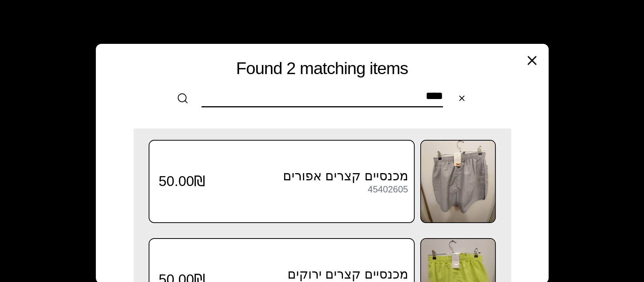 Image resolution: width=644 pixels, height=282 pixels. Describe the element at coordinates (458, 181) in the screenshot. I see `img: מכנסיים קצרים אפורים` at that location.